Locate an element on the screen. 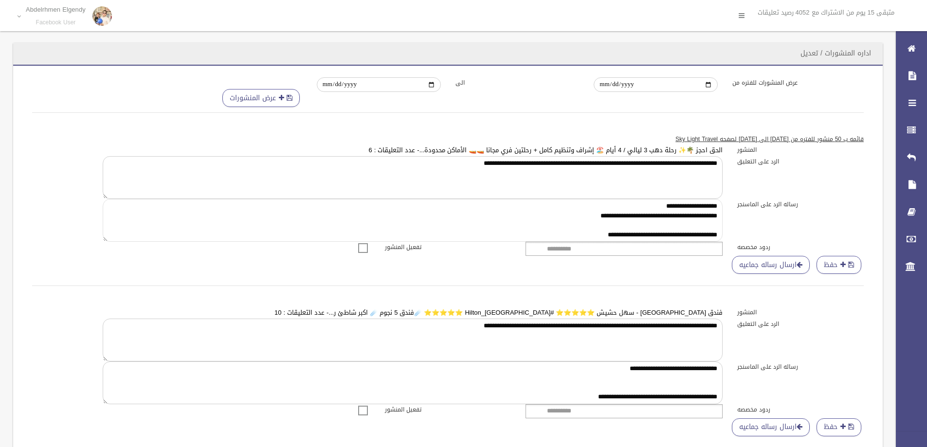  label: عرض المنشورات للفتره من is located at coordinates (794, 83).